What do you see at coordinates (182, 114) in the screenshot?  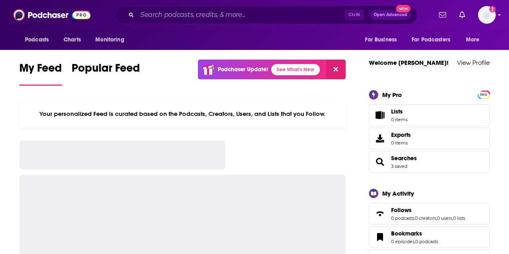 I see `div: Your personalized Feed is curated based on the Podcasts, Creators, Users, and Lists that you Follow.` at bounding box center [182, 114].